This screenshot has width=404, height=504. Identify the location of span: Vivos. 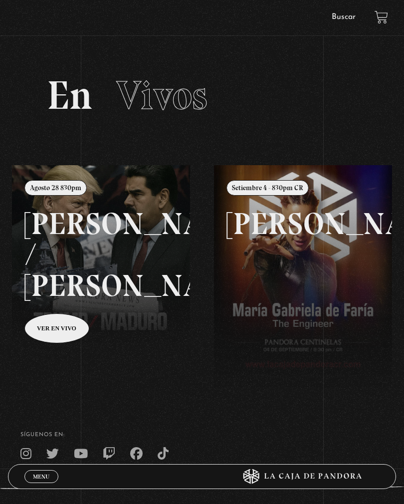
(162, 95).